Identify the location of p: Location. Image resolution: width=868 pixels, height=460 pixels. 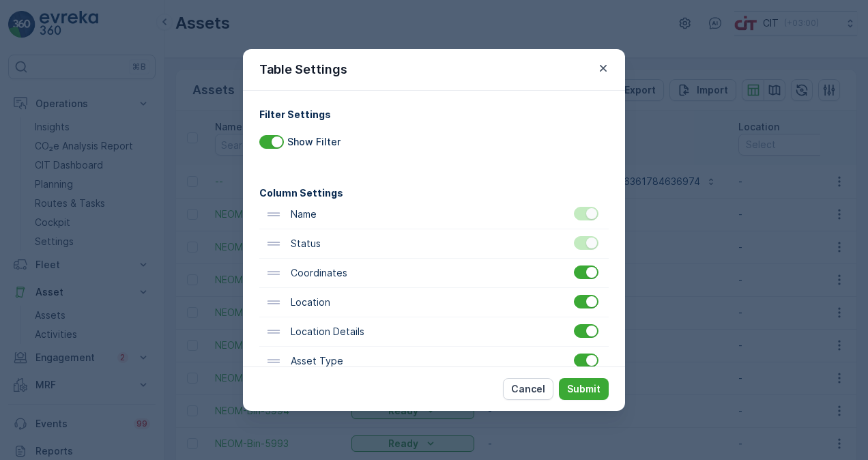
(309, 302).